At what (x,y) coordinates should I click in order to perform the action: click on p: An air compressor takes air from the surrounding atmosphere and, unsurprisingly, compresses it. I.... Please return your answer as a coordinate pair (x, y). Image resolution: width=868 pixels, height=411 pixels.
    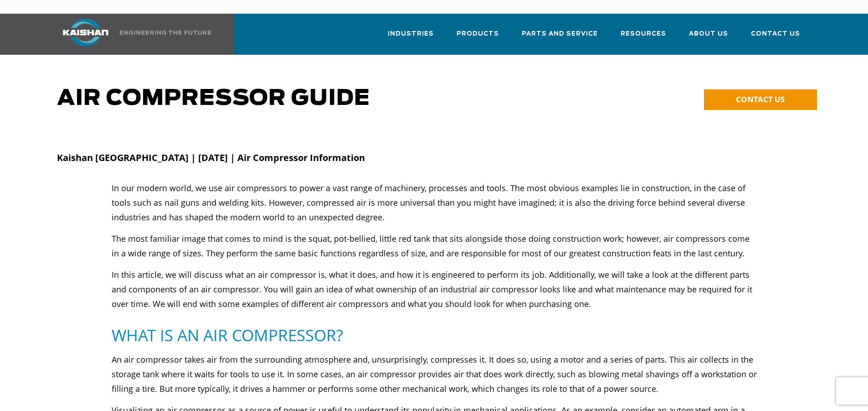
    Looking at the image, I should click on (434, 374).